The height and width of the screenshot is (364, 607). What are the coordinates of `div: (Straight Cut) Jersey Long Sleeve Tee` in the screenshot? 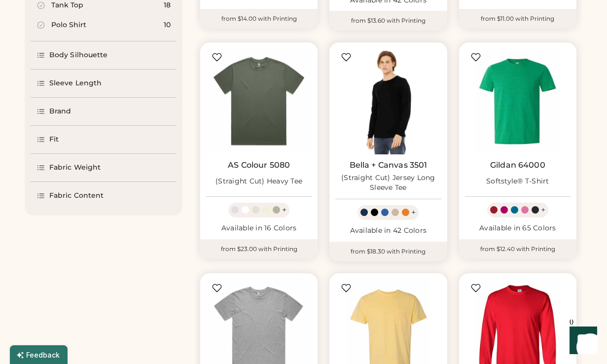 It's located at (388, 183).